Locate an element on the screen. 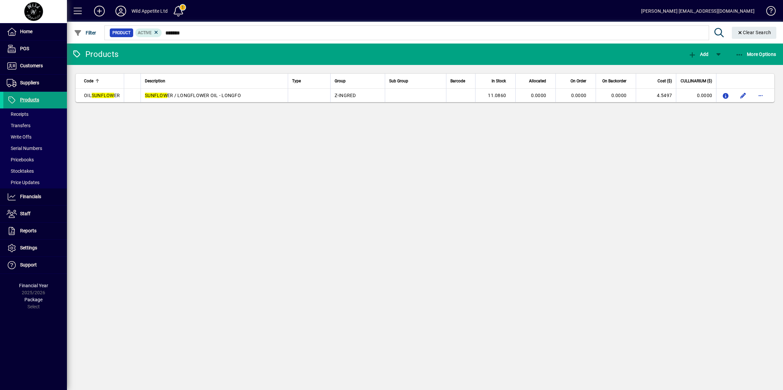 This screenshot has width=783, height=390. div: Group is located at coordinates (358, 81).